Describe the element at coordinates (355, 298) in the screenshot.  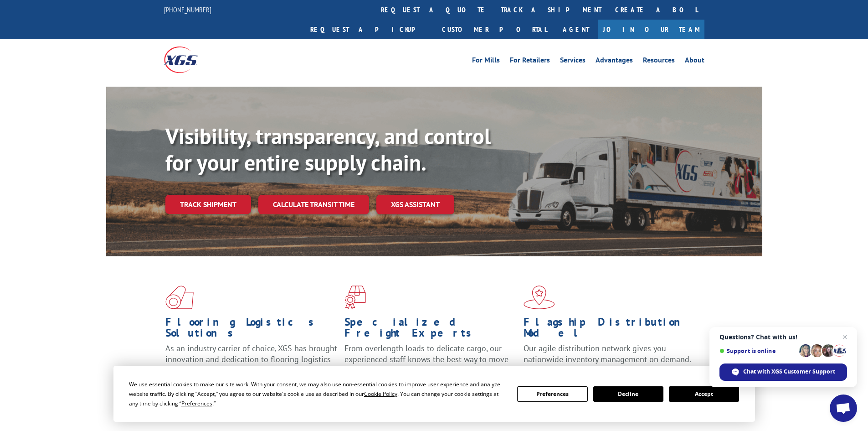
I see `img: xgs-icon-focused-on-flooring-red` at that location.